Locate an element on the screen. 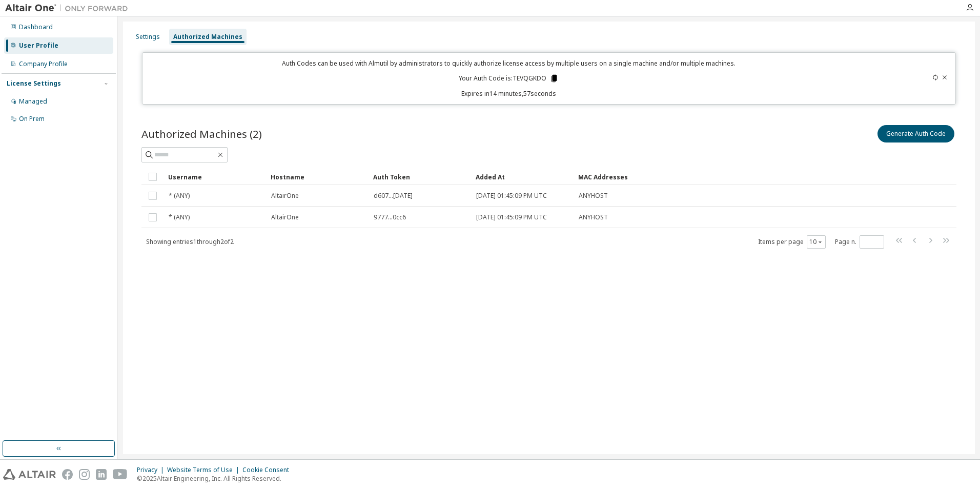 Image resolution: width=980 pixels, height=489 pixels. div: Dashboard is located at coordinates (36, 27).